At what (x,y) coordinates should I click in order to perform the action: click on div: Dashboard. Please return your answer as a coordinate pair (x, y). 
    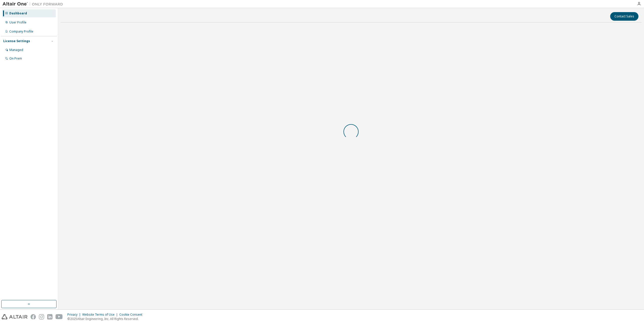
    Looking at the image, I should click on (18, 13).